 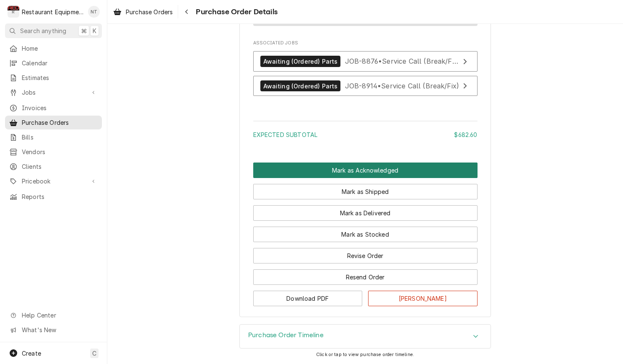 What do you see at coordinates (59, 197) in the screenshot?
I see `span: Reports` at bounding box center [59, 197].